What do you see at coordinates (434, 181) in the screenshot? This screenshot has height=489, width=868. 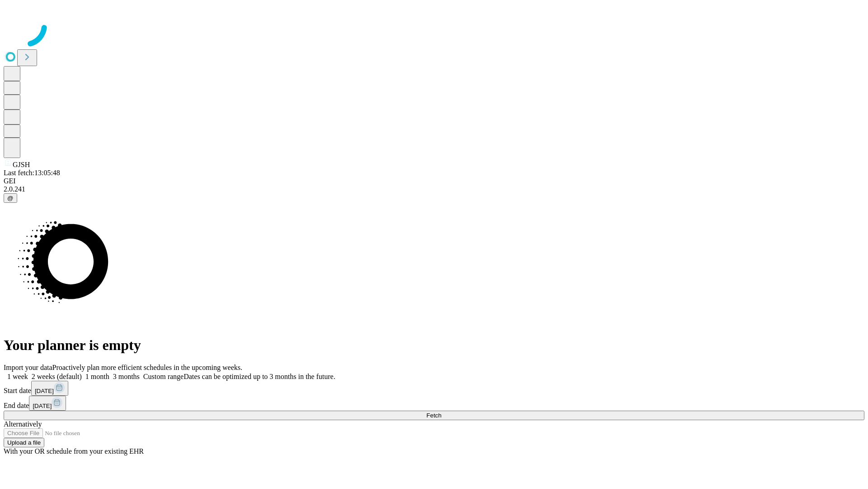 I see `div: GEI` at bounding box center [434, 181].